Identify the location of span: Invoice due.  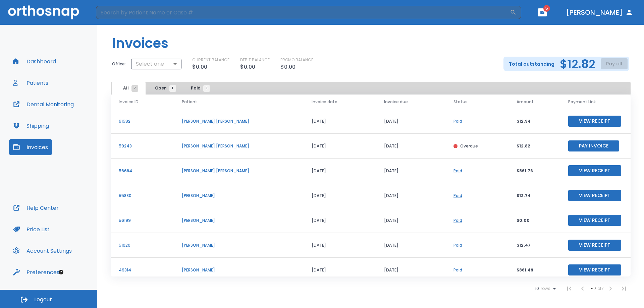
(396, 102).